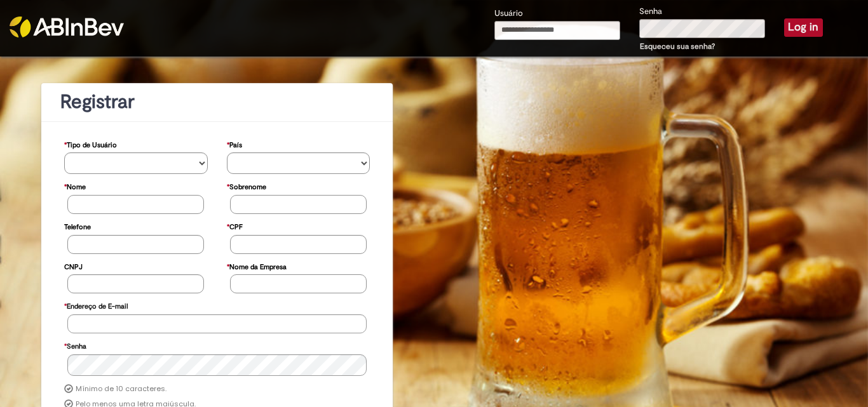 The height and width of the screenshot is (407, 868). Describe the element at coordinates (256, 265) in the screenshot. I see `label: Nome da Empresa` at that location.